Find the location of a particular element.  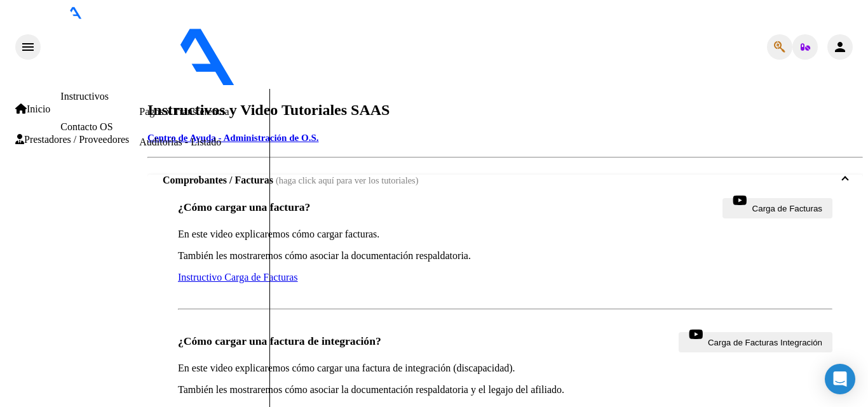

span: - osepjana is located at coordinates (363, 83).